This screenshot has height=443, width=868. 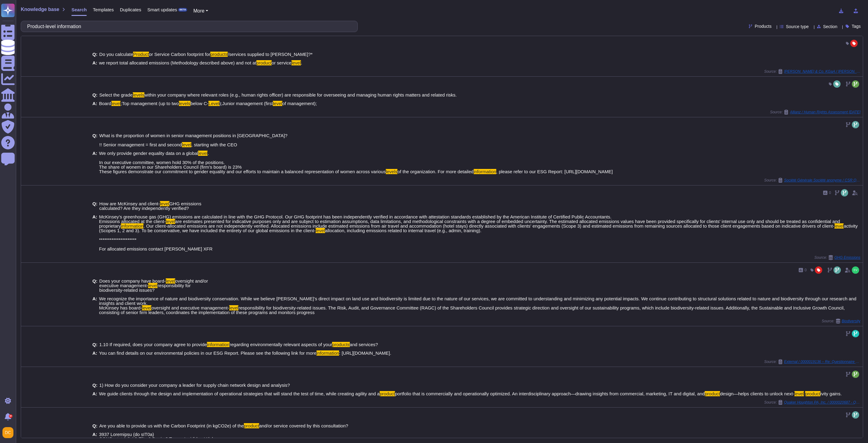 What do you see at coordinates (851, 321) in the screenshot?
I see `span: Biodiversity` at bounding box center [851, 321].